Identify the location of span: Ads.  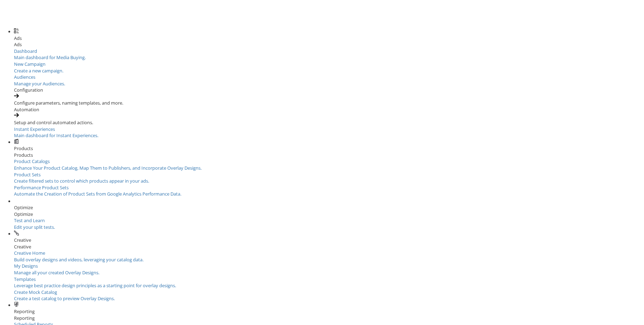
(18, 38).